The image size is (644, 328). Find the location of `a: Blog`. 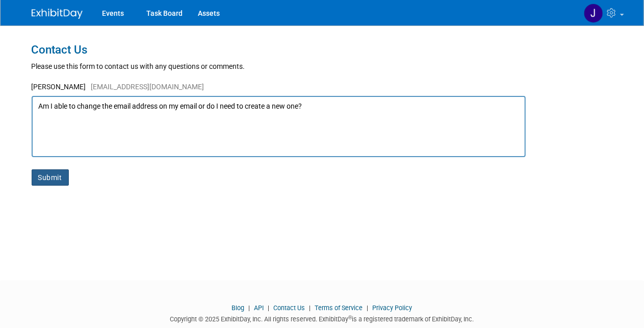

a: Blog is located at coordinates (238, 308).